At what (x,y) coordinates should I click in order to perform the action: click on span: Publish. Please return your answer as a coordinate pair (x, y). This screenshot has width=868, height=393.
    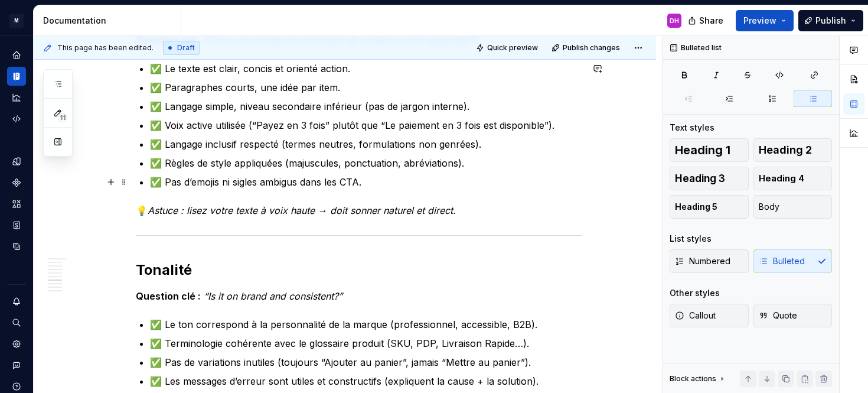
    Looking at the image, I should click on (831, 21).